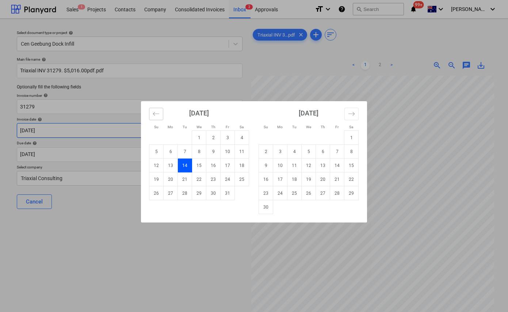  I want to click on td: Tuesday, October 28, 2025, so click(185, 193).